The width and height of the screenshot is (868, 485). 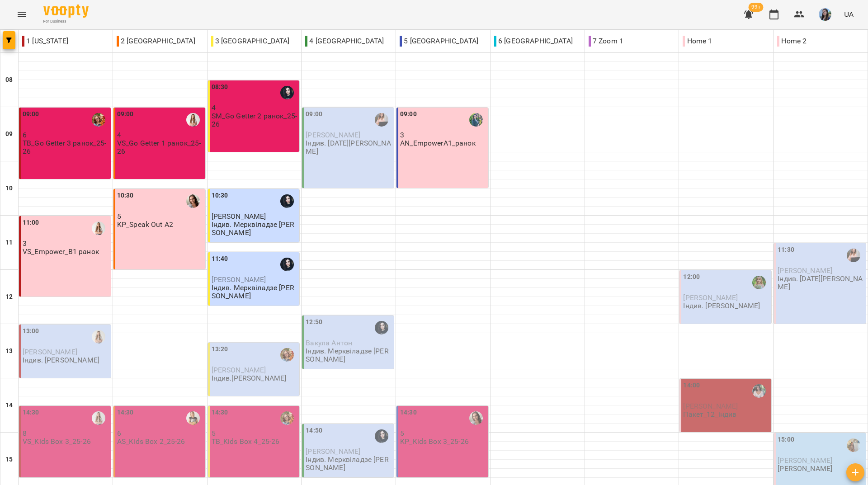 I want to click on p: VS_Empower_B1 ранок, so click(x=60, y=251).